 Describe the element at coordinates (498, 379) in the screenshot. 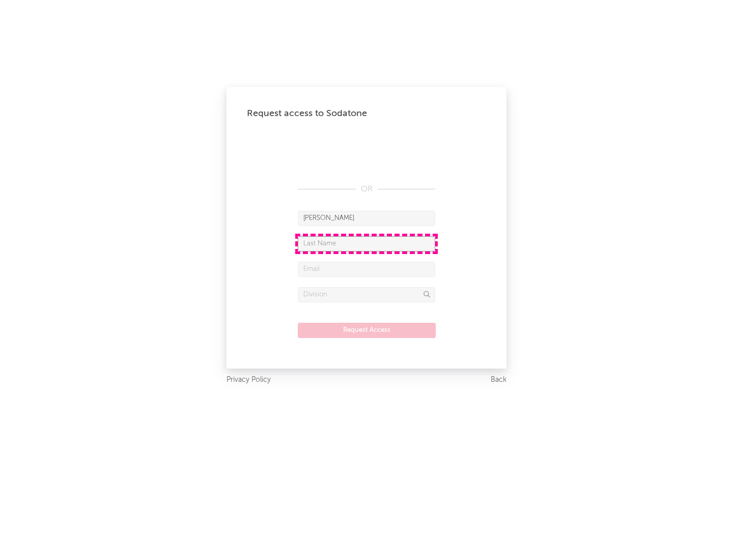

I see `a: Back` at that location.